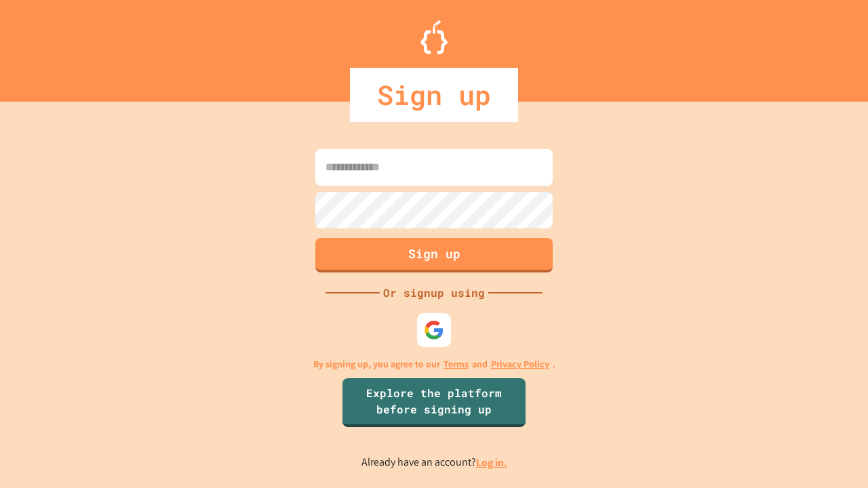 This screenshot has width=868, height=488. I want to click on img: google-icon.svg, so click(434, 330).